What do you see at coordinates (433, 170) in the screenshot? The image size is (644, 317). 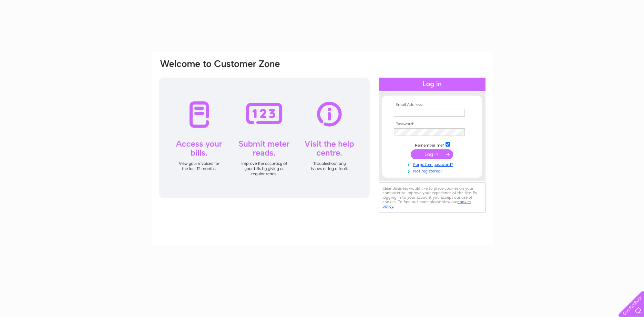 I see `a: Not registered?` at bounding box center [433, 170].